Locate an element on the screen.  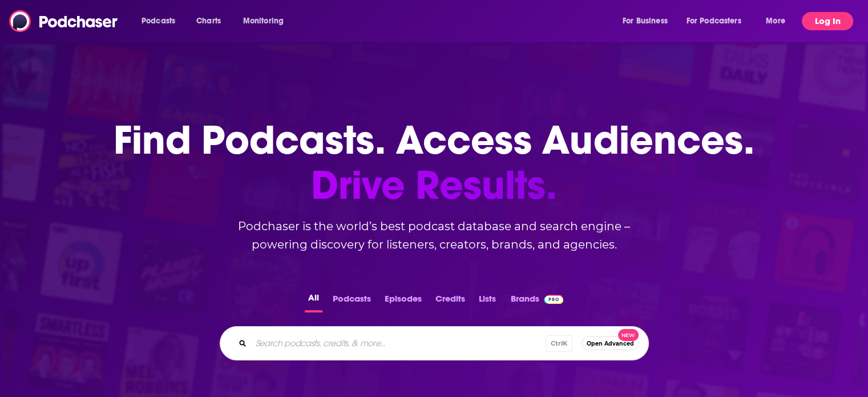
span: New is located at coordinates (629, 335).